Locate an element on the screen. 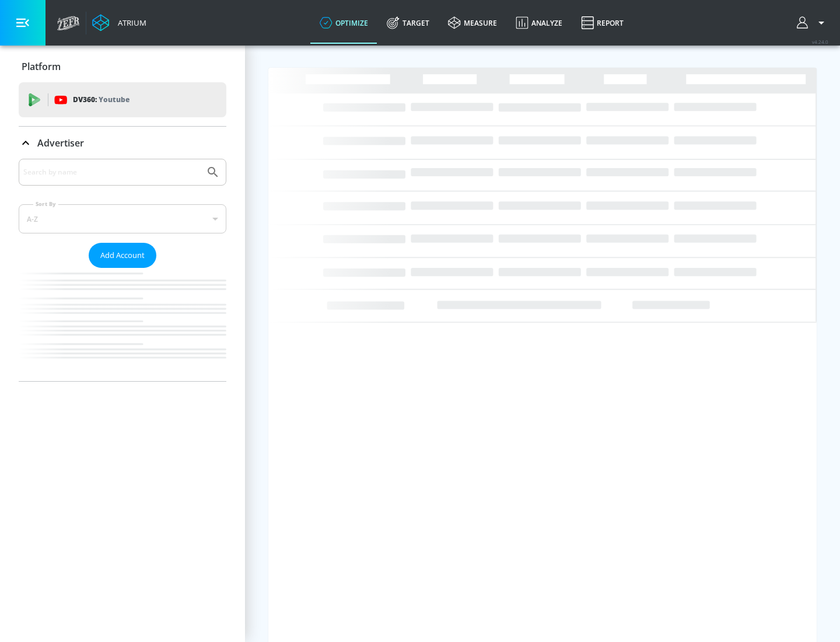 The image size is (840, 642). label: Sort By is located at coordinates (45, 204).